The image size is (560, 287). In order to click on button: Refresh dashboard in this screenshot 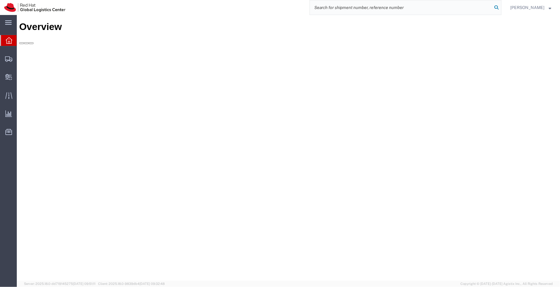, I will do `click(5, 28)`.